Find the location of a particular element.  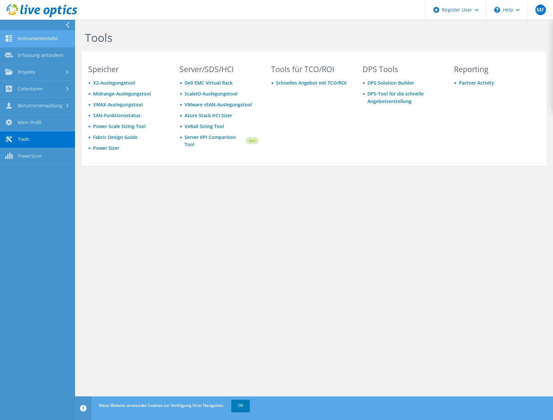

a: Schnelles Angebot mit TCO/ROI is located at coordinates (311, 83).